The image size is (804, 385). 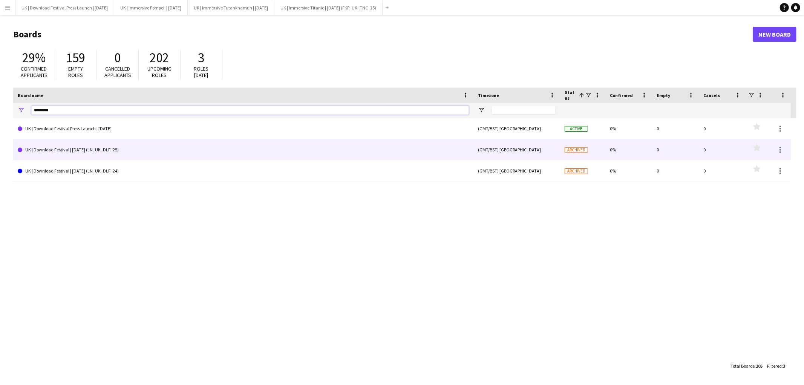 I want to click on span: Active, so click(x=576, y=129).